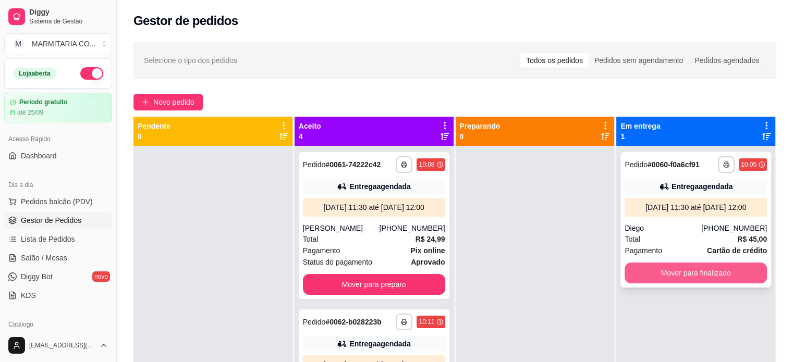 The width and height of the screenshot is (793, 362). I want to click on span: Selecione o tipo dos pedidos, so click(190, 60).